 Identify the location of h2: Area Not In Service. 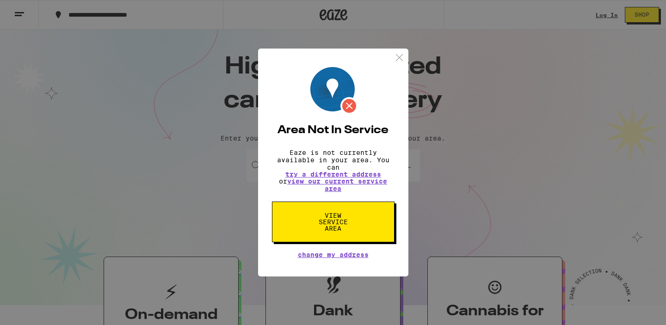
(333, 130).